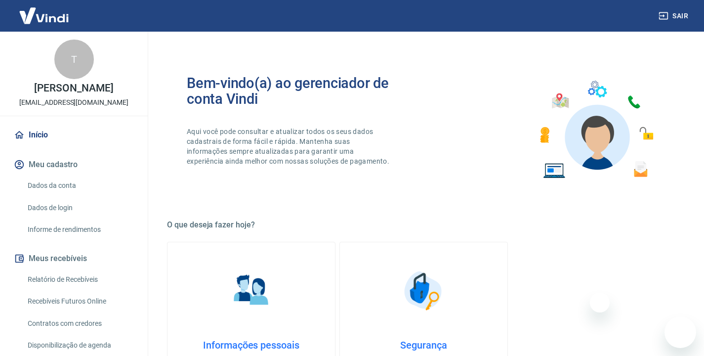  Describe the element at coordinates (74, 164) in the screenshot. I see `button: Meu cadastro` at that location.